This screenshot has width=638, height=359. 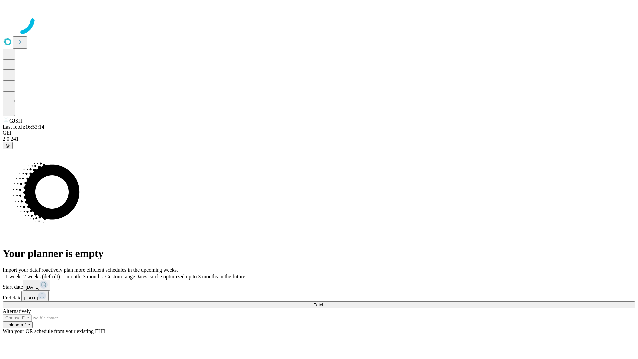 I want to click on span: 1 week, so click(x=13, y=276).